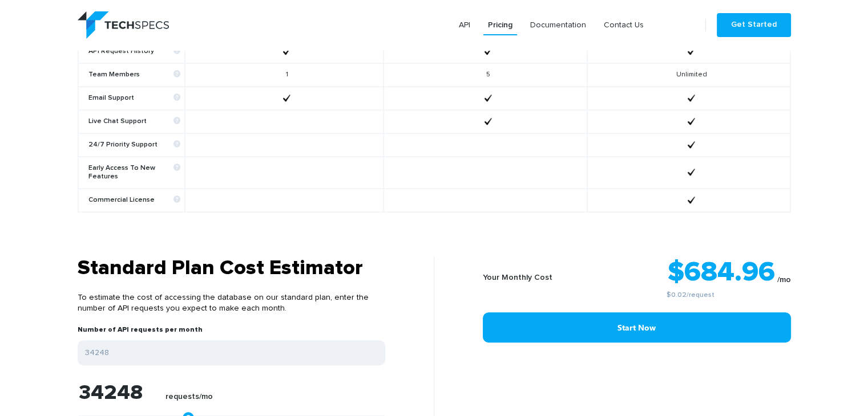  I want to click on b: 24/7 Priority Support, so click(134, 145).